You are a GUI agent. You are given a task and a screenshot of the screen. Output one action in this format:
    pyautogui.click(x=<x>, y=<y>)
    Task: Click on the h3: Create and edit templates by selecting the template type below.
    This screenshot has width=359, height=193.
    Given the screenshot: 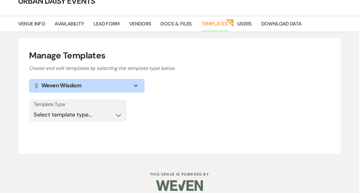 What is the action you would take?
    pyautogui.click(x=179, y=69)
    